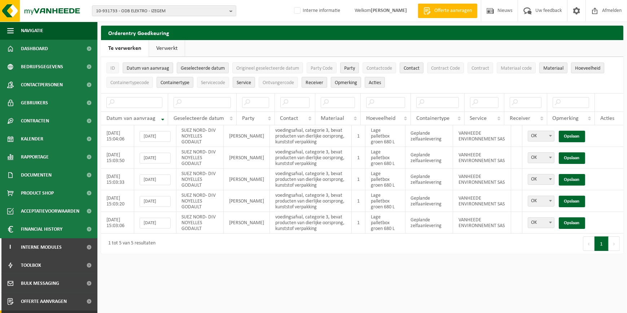 This screenshot has height=313, width=627. I want to click on span: Geselecteerde datum, so click(199, 118).